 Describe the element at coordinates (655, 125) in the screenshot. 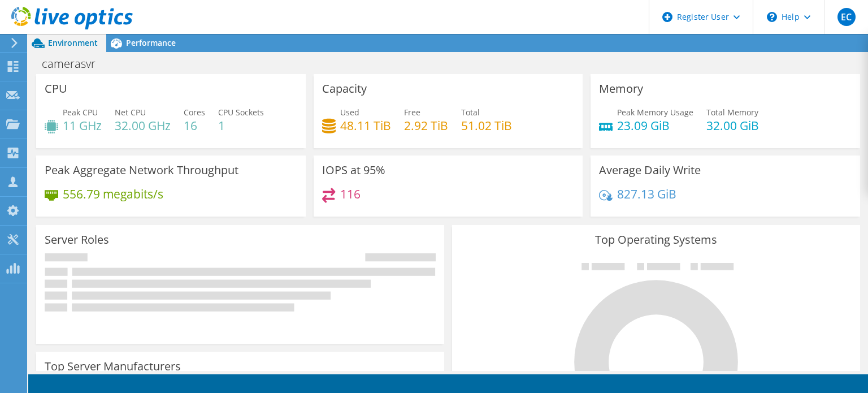

I see `h4: 23.09 GiB` at that location.